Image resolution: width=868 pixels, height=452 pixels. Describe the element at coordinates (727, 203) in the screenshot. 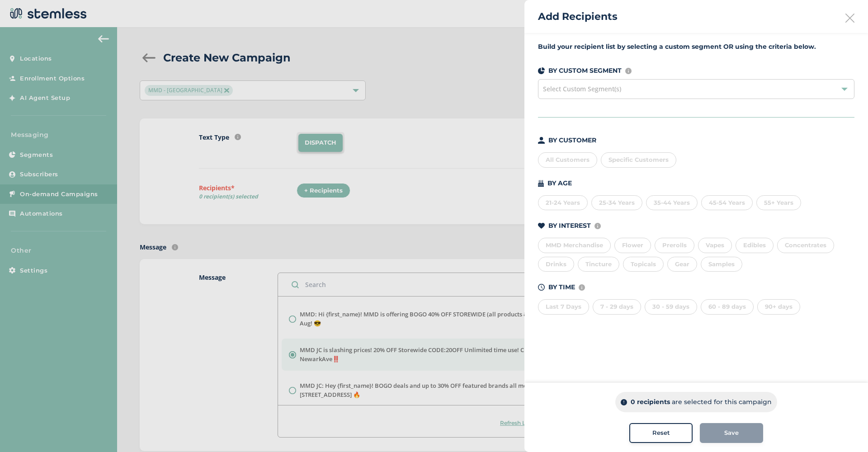

I see `div: 45-54 Years` at that location.